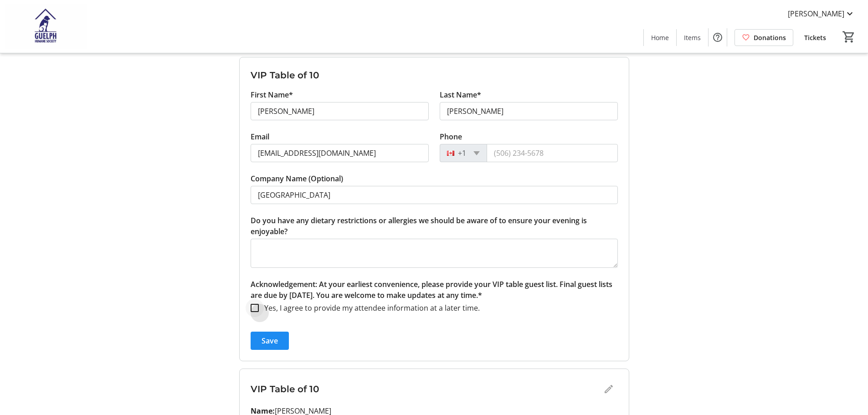 The image size is (868, 415). What do you see at coordinates (660, 37) in the screenshot?
I see `a: Home` at bounding box center [660, 37].